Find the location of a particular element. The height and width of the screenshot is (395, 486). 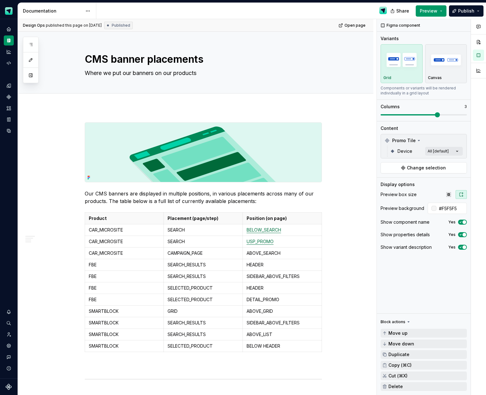

div: Notifications is located at coordinates (9, 312).